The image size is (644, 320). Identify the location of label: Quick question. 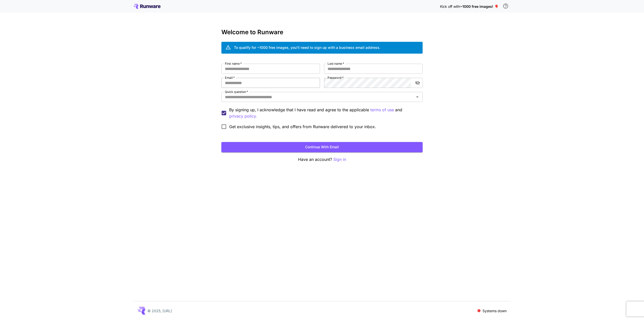
(237, 91).